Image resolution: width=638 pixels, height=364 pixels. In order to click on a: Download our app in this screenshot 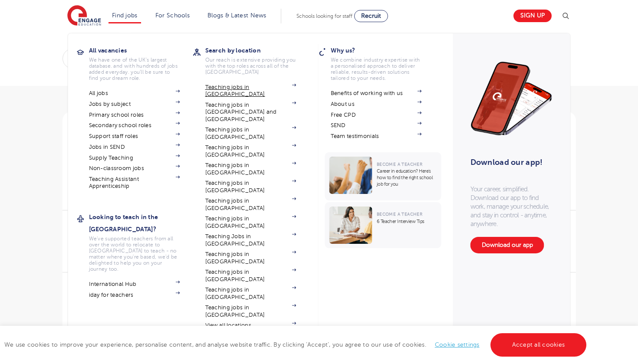, I will do `click(507, 245)`.